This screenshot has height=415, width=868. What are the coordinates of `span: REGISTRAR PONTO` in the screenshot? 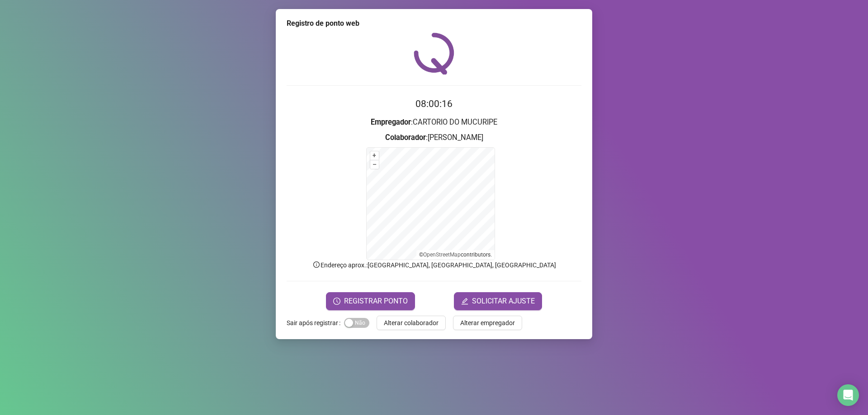 It's located at (375, 302).